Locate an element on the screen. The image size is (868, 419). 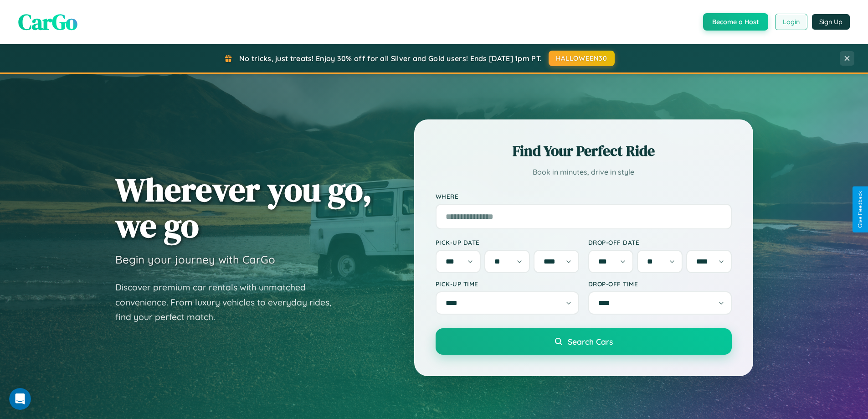
h2: Find Your Perfect Ride is located at coordinates (584, 151).